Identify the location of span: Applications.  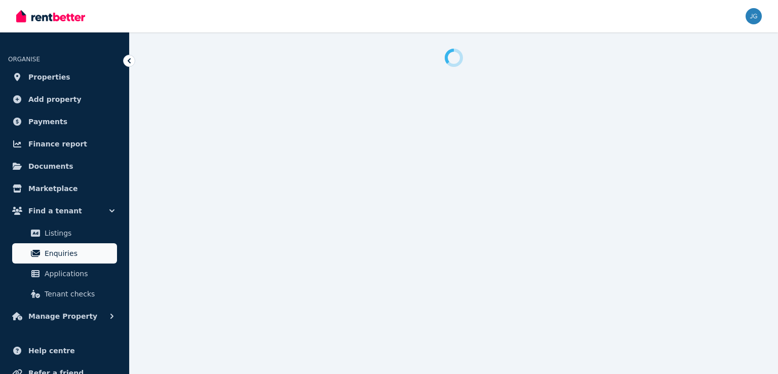
(78, 273).